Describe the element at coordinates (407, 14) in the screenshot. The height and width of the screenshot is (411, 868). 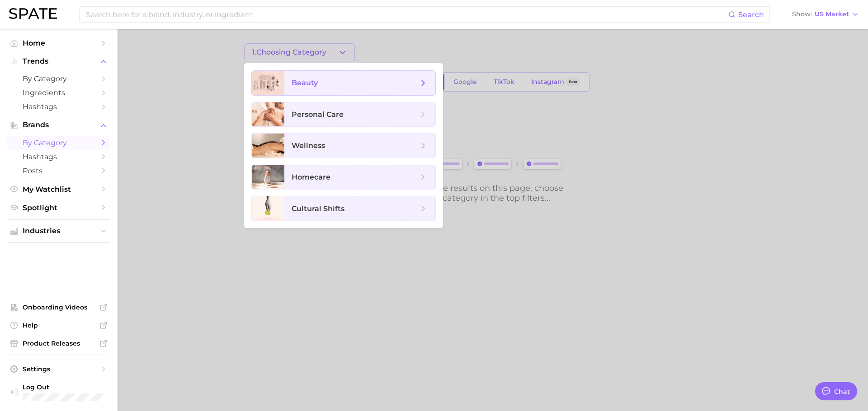
I see `input: Search here for a brand, industry, or ingredient` at that location.